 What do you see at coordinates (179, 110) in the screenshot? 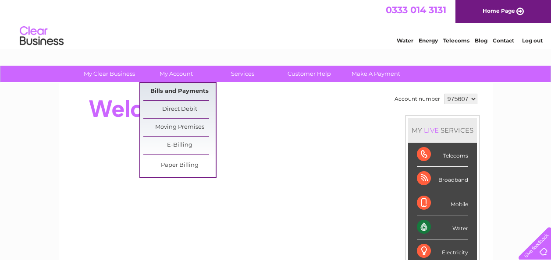
I see `a: Direct Debit` at bounding box center [179, 110].